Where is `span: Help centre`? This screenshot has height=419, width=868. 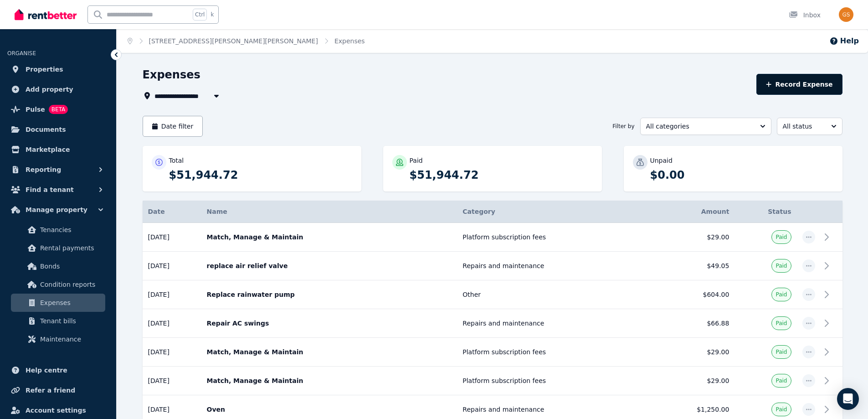
span: Help centre is located at coordinates (47, 370).